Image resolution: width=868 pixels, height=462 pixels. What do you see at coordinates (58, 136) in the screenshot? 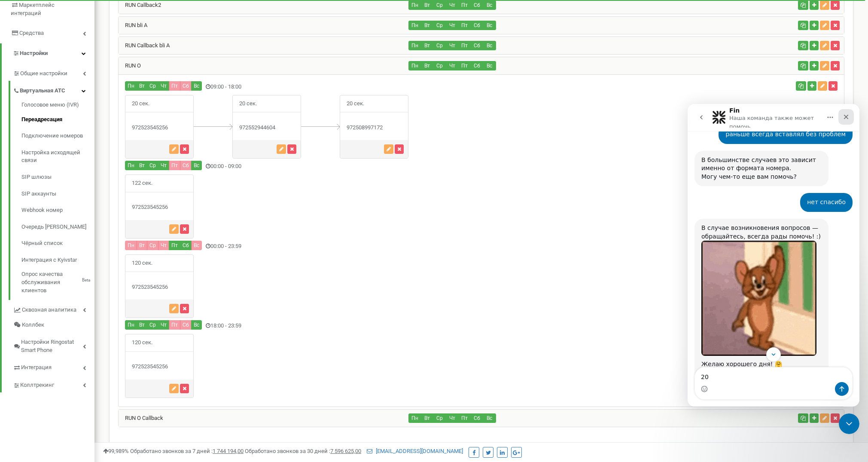
I see `a: Подключение номеров` at bounding box center [58, 136].